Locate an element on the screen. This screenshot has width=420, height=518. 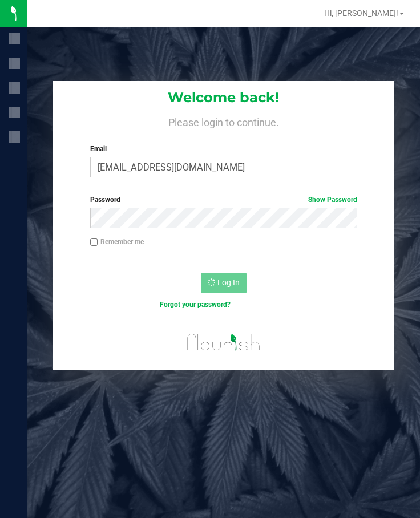
a: Forgot your password? is located at coordinates (195, 305).